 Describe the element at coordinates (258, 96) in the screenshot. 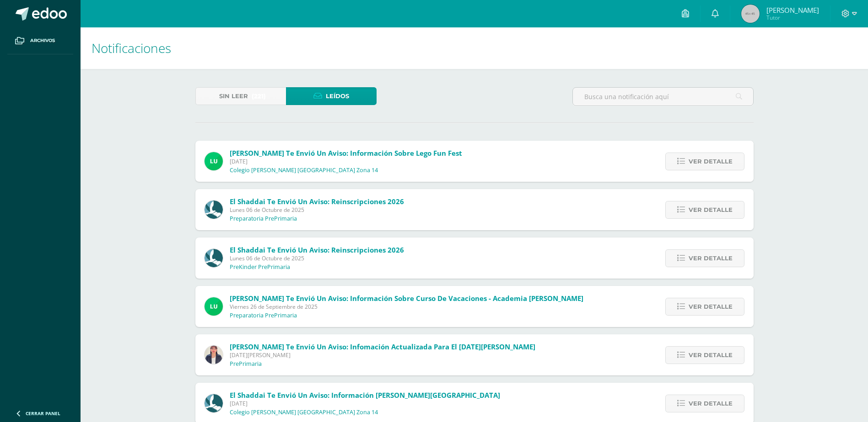

I see `span: (221)` at that location.